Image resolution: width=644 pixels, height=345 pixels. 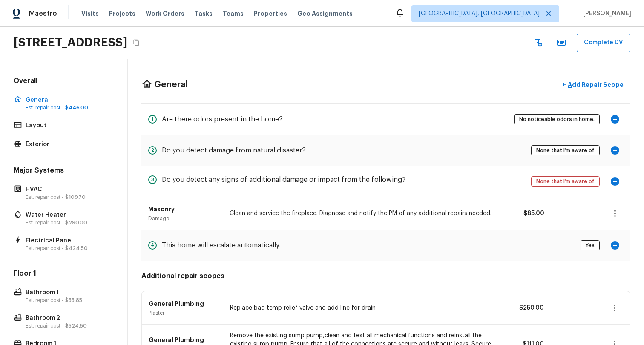 What do you see at coordinates (590, 245) in the screenshot?
I see `span: Yes` at bounding box center [590, 245].